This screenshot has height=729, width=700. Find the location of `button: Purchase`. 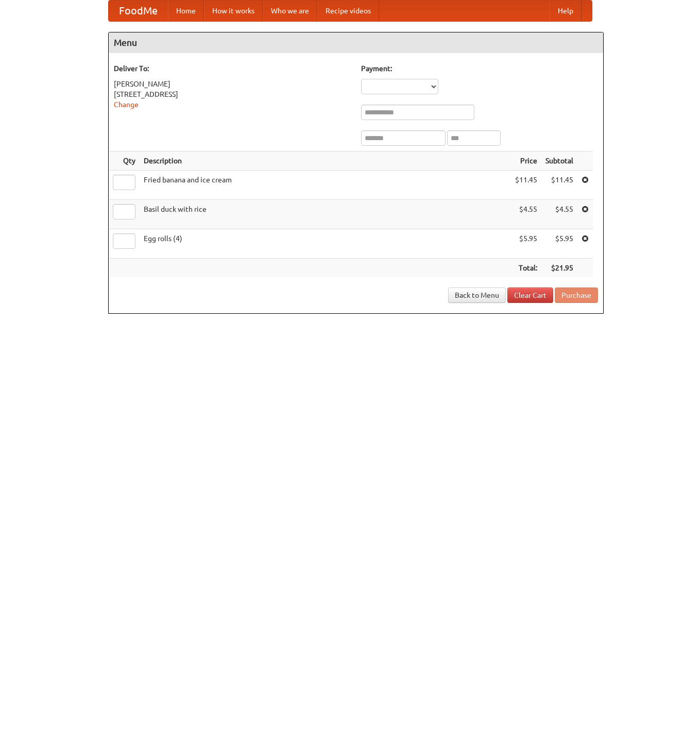

button: Purchase is located at coordinates (576, 295).